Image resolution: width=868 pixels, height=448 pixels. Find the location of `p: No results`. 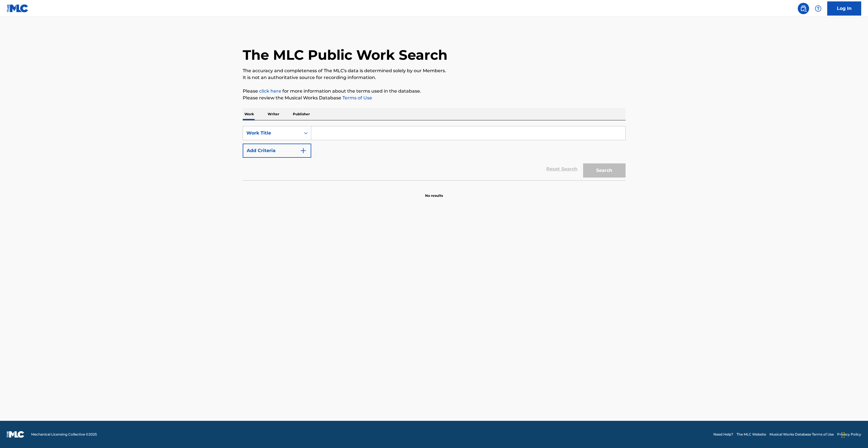

p: No results is located at coordinates (434, 192).